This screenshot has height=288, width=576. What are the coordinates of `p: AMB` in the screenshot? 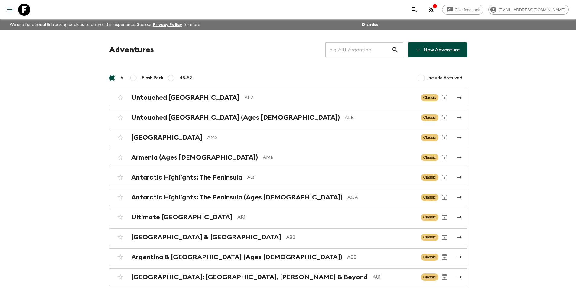 It's located at (339, 158).